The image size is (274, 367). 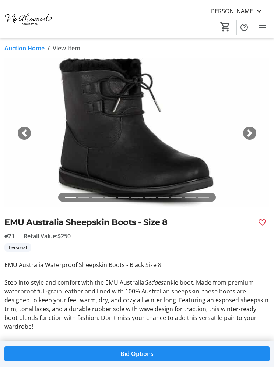 What do you see at coordinates (244, 27) in the screenshot?
I see `button: Help` at bounding box center [244, 27].